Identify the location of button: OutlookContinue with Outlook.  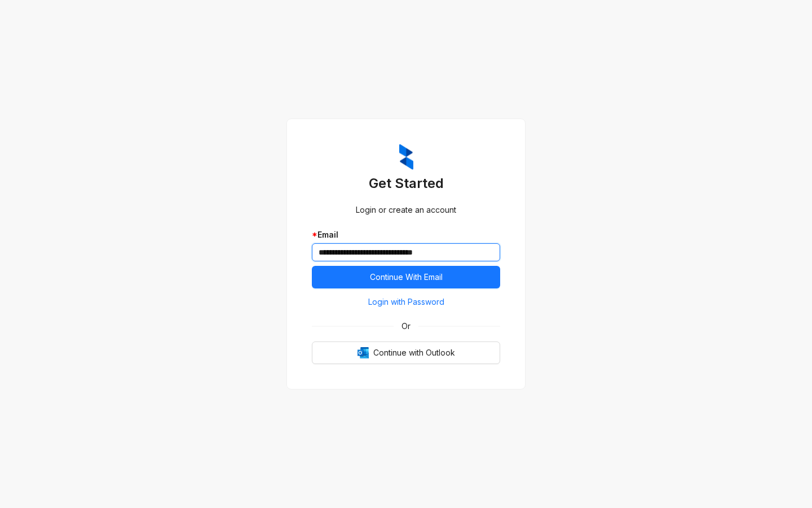
(406, 353).